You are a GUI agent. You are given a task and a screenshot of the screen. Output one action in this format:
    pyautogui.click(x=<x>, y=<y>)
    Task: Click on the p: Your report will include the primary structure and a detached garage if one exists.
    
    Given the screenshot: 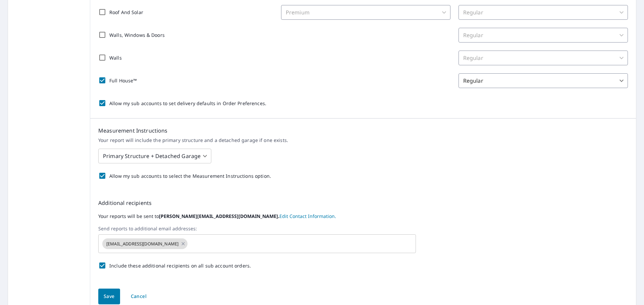 What is the action you would take?
    pyautogui.click(x=363, y=140)
    